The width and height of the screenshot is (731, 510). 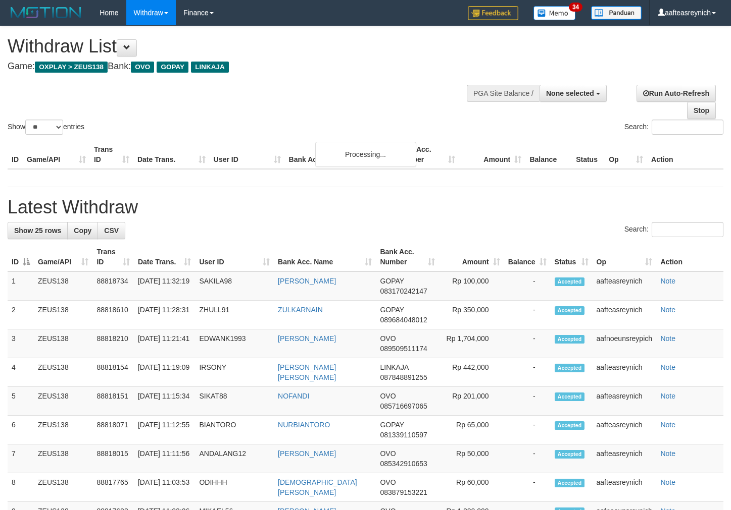 What do you see at coordinates (21, 257) in the screenshot?
I see `th: ID: activate to sort column descending` at bounding box center [21, 257].